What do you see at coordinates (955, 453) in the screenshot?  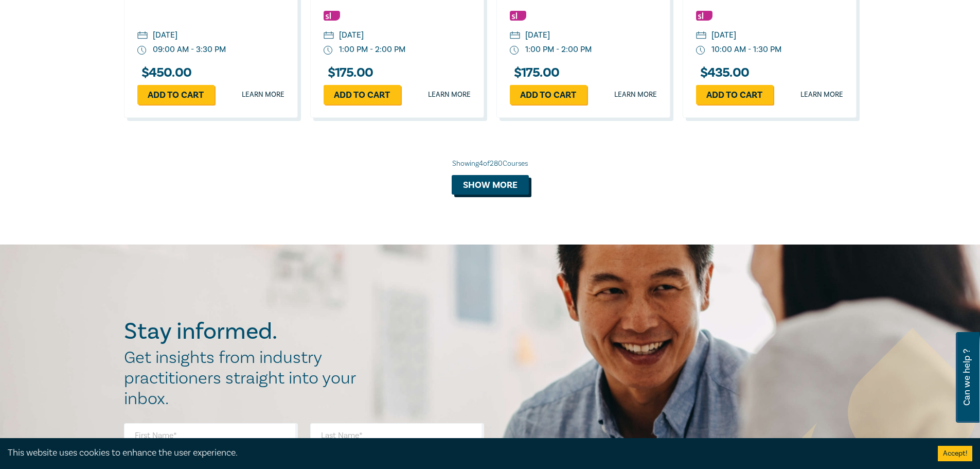 I see `button: Accept cookies` at bounding box center [955, 453].